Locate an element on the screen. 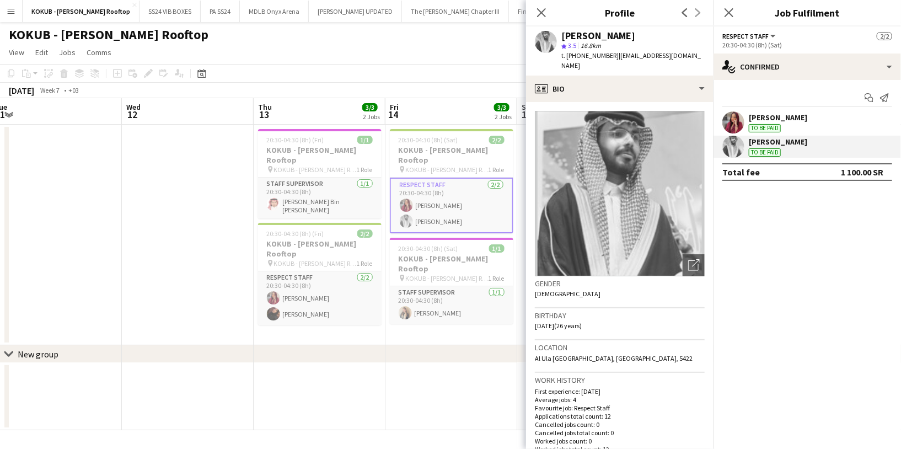  span: 13 is located at coordinates (264, 114).